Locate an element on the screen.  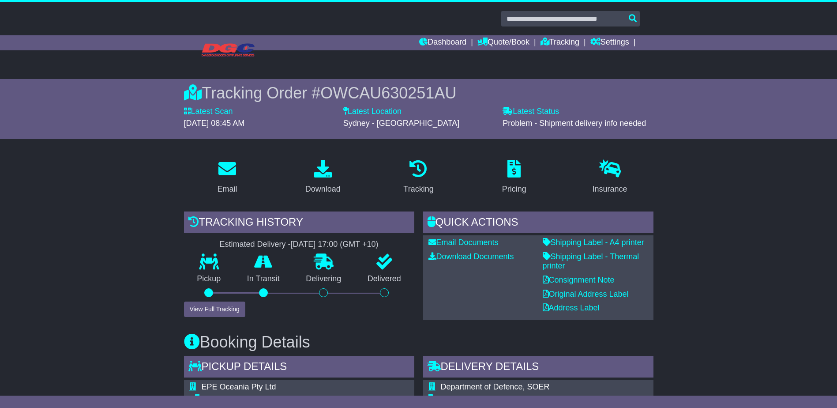
p: Delivered is located at coordinates (384, 279).